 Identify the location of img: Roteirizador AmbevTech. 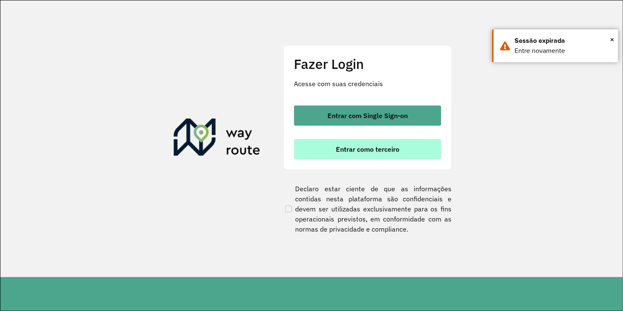
(217, 139).